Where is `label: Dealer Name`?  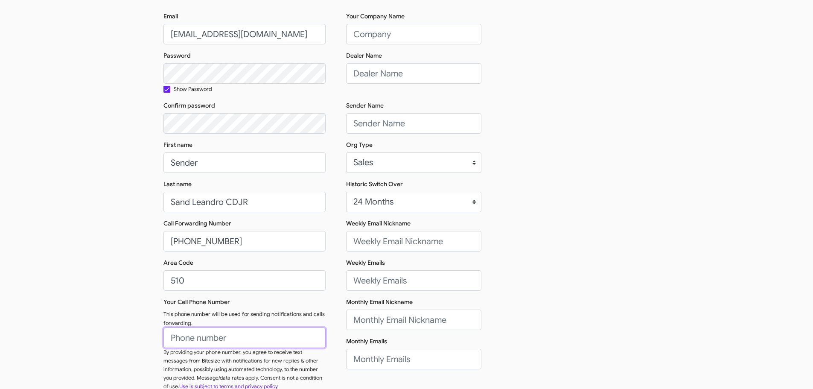 label: Dealer Name is located at coordinates (364, 55).